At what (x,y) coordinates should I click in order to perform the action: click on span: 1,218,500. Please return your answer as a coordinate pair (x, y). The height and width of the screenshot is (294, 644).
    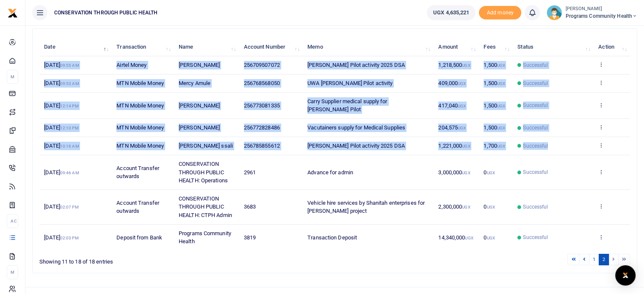
    Looking at the image, I should click on (454, 65).